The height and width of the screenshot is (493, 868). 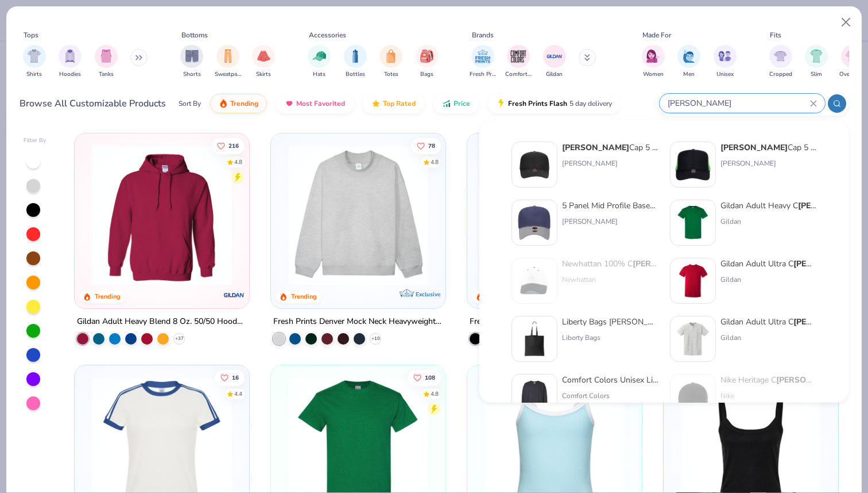 I want to click on img: c380fb73-026f-4668-b963-cda10137bf5b, so click(x=535, y=223).